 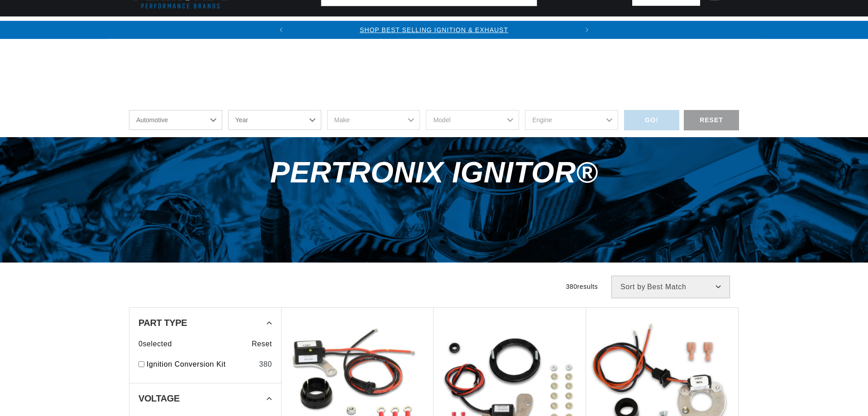 I want to click on span: Reset, so click(x=262, y=344).